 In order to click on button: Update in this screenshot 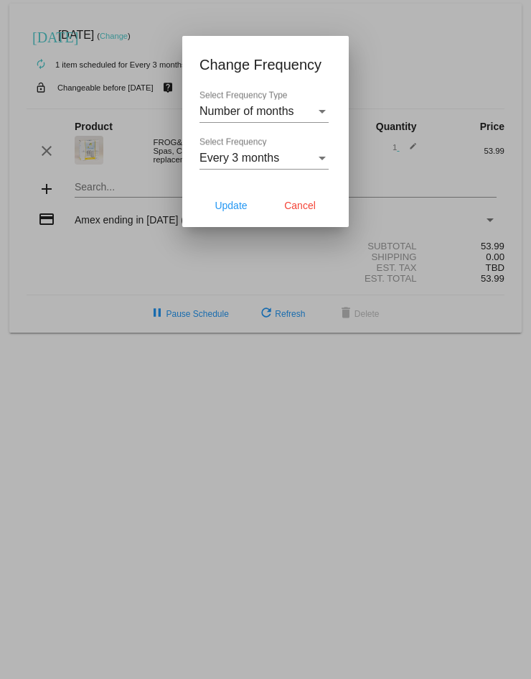, I will do `click(231, 205)`.